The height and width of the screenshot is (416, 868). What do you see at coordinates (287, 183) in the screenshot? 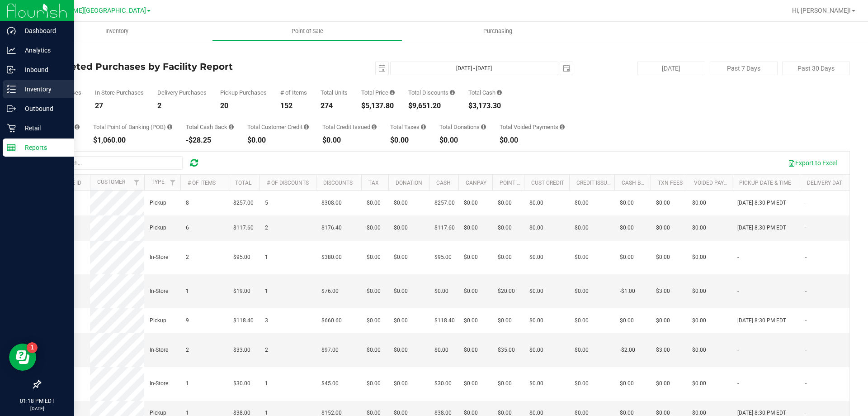
I see `a: # of Discounts` at bounding box center [287, 183].